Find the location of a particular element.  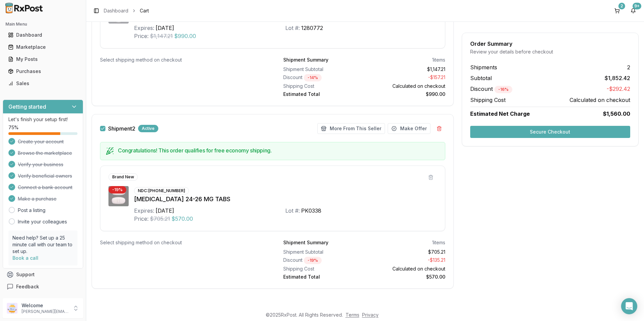

span: Feedback is located at coordinates (28, 287).